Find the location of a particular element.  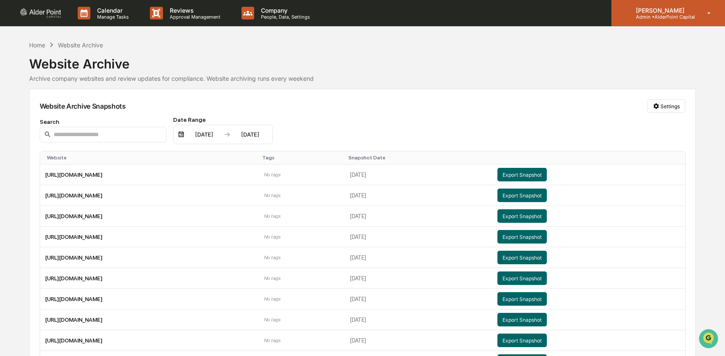

a: 🔎Data Lookup is located at coordinates (31, 127).